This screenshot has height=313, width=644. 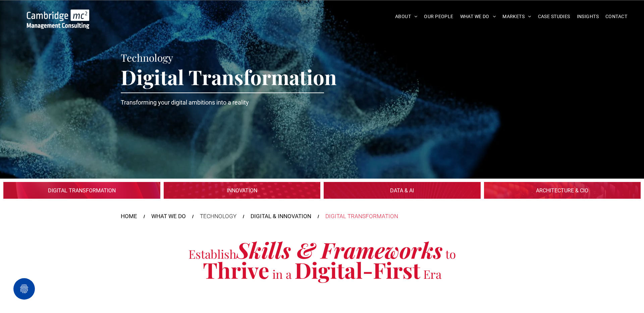 What do you see at coordinates (322, 216) in the screenshot?
I see `nav: Breadcrumbs` at bounding box center [322, 216].